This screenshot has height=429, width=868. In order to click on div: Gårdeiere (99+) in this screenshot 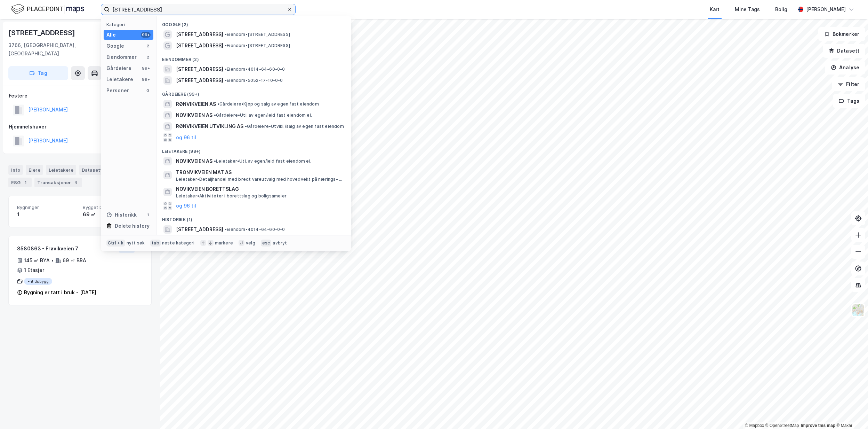, I will do `click(254, 92)`.